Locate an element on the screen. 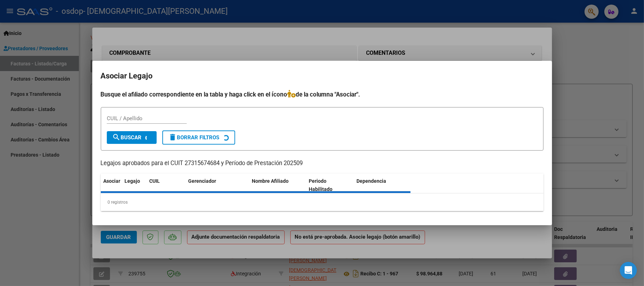 The width and height of the screenshot is (644, 286). mat-icon: delete is located at coordinates (173, 137).